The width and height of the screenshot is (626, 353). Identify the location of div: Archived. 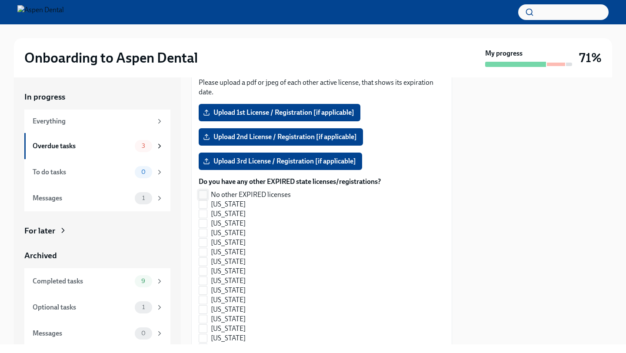
(97, 255).